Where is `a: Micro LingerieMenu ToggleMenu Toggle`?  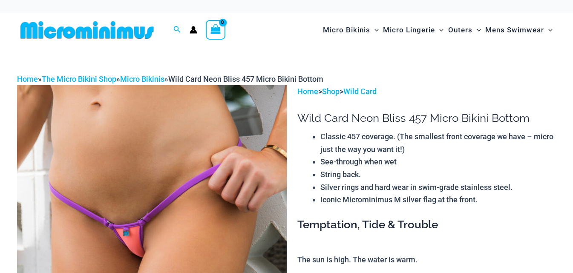
a: Micro LingerieMenu ToggleMenu Toggle is located at coordinates (413, 30).